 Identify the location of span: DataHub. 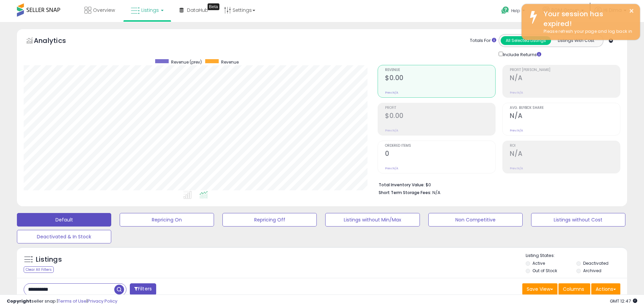
(197, 10).